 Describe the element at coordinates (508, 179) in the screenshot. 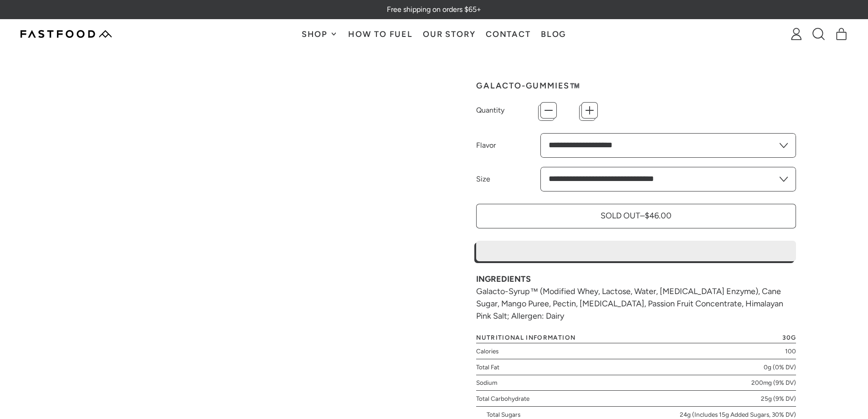

I see `label: Size` at that location.